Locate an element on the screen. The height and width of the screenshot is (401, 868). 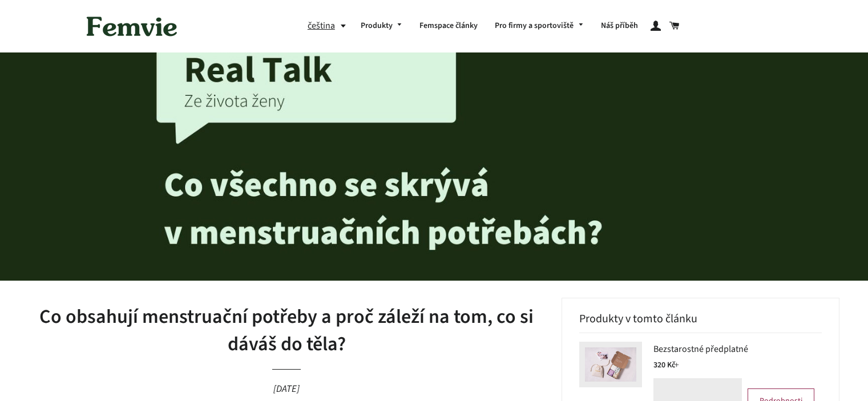
img: Femvie is located at coordinates (132, 26).